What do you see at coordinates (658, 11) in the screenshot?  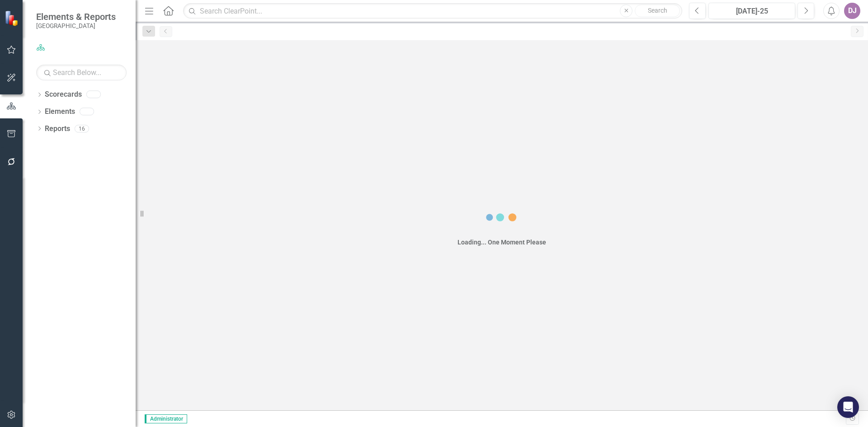 I see `button: Search` at bounding box center [658, 11].